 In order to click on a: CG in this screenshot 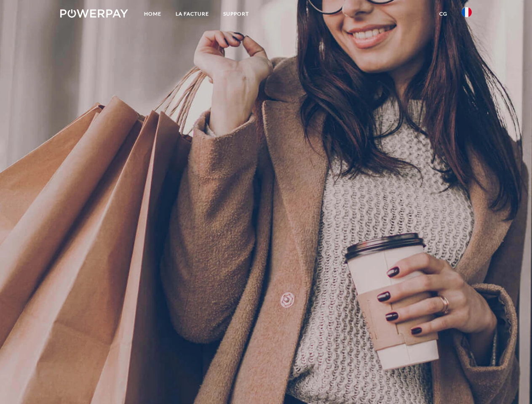, I will do `click(443, 14)`.